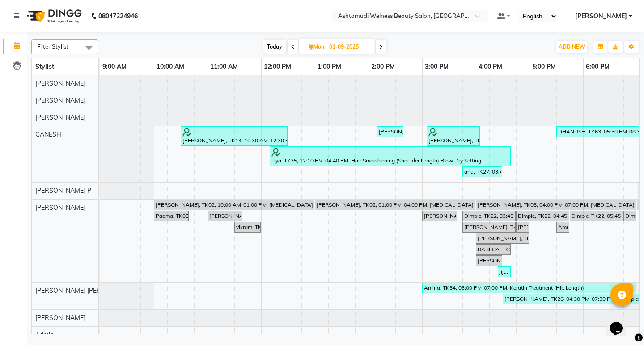  What do you see at coordinates (598, 66) in the screenshot?
I see `a: 6:00 PM` at bounding box center [598, 66].